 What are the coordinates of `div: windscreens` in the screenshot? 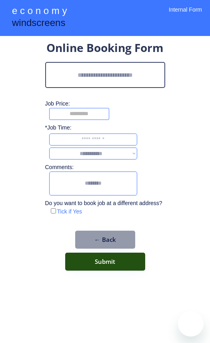 It's located at (38, 24).